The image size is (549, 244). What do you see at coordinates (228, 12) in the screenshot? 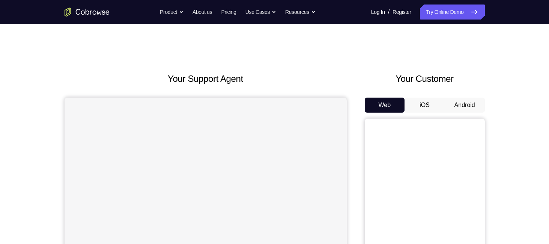
I see `a: Pricing` at bounding box center [228, 12].